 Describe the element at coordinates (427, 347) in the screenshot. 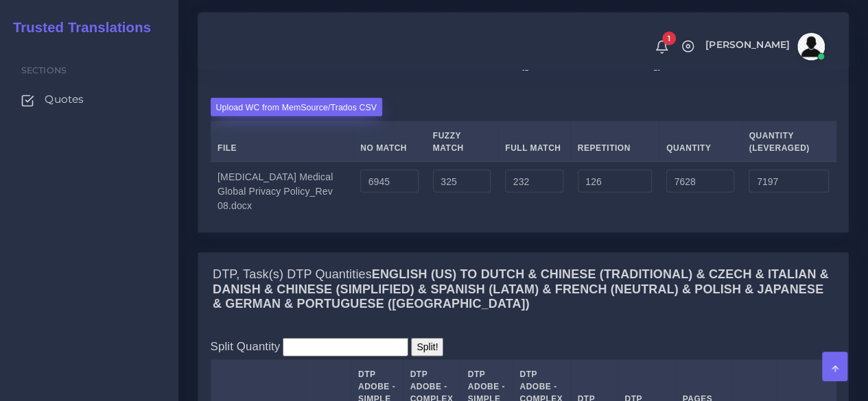

I see `input: Split!` at that location.